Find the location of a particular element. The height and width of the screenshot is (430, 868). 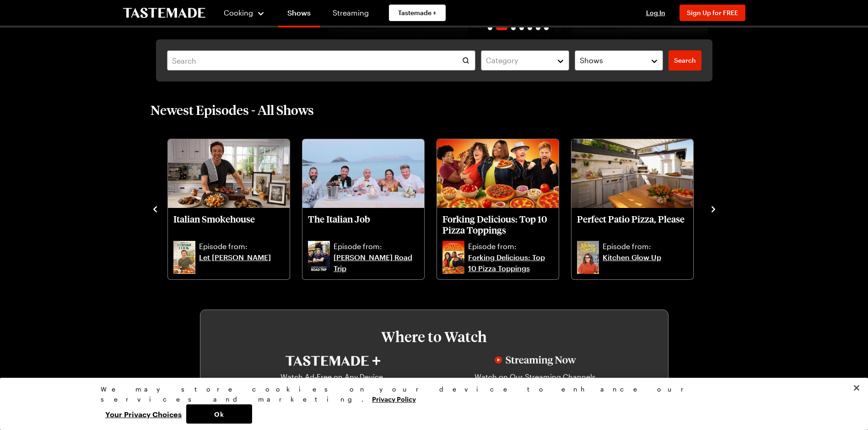

img: Perfect Patio Pizza, Please is located at coordinates (632, 173).